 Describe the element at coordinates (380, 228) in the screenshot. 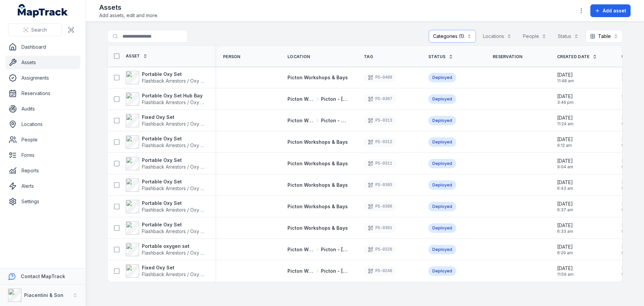

I see `div: PS-0301` at that location.